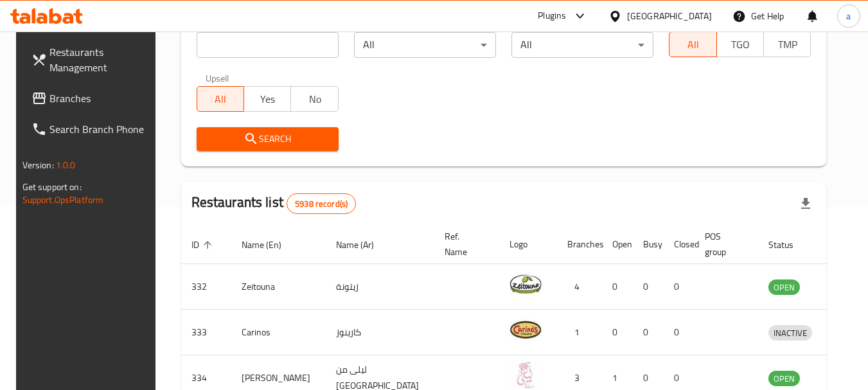  Describe the element at coordinates (273, 203) in the screenshot. I see `h2: Restaurants list` at that location.